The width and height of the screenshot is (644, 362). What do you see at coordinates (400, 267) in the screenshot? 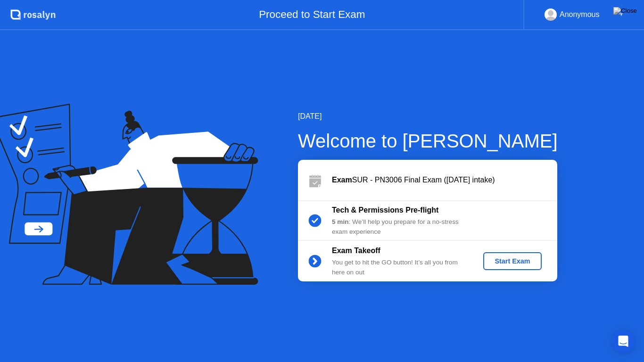
I see `div: You get to hit the GO button! It’s all you from here on out` at bounding box center [400, 267].